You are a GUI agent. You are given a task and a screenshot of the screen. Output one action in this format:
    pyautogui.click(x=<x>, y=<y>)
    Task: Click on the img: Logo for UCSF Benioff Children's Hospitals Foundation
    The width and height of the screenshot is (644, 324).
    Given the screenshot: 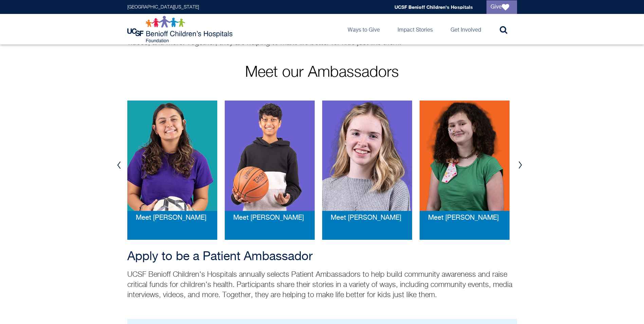 What is the action you would take?
    pyautogui.click(x=181, y=29)
    